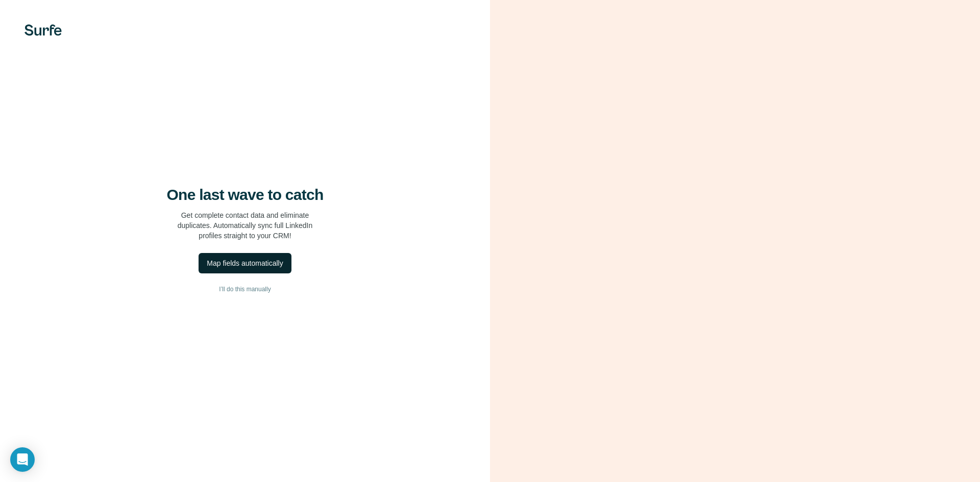 This screenshot has width=980, height=482. What do you see at coordinates (244, 263) in the screenshot?
I see `button: Map fields automatically` at bounding box center [244, 263].